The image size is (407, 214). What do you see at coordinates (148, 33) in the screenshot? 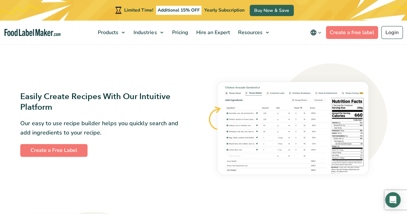
I see `a: Industries` at bounding box center [148, 33].